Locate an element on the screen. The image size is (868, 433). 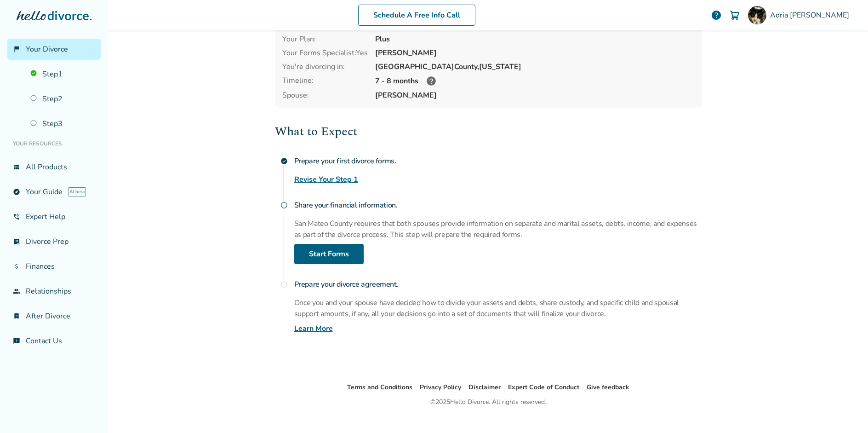
span: flag_2 is located at coordinates (17, 49).